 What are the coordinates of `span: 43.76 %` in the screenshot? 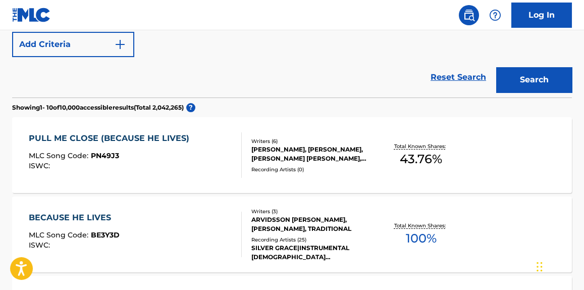 It's located at (421, 159).